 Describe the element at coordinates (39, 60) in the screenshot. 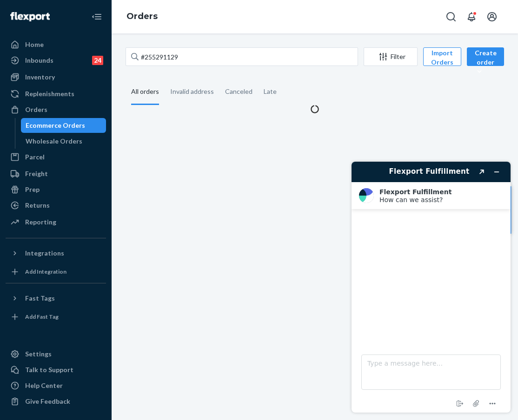

I see `div: Inbounds` at that location.